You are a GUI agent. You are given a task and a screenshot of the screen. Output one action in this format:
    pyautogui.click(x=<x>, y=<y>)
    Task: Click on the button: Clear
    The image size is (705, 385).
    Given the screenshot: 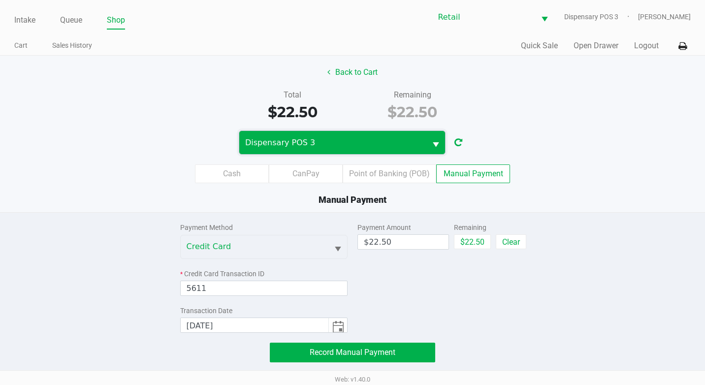 What is the action you would take?
    pyautogui.click(x=511, y=242)
    